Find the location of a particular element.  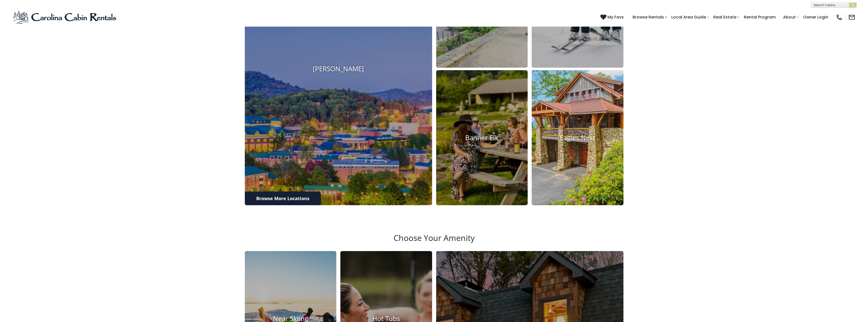

a: About is located at coordinates (790, 17).